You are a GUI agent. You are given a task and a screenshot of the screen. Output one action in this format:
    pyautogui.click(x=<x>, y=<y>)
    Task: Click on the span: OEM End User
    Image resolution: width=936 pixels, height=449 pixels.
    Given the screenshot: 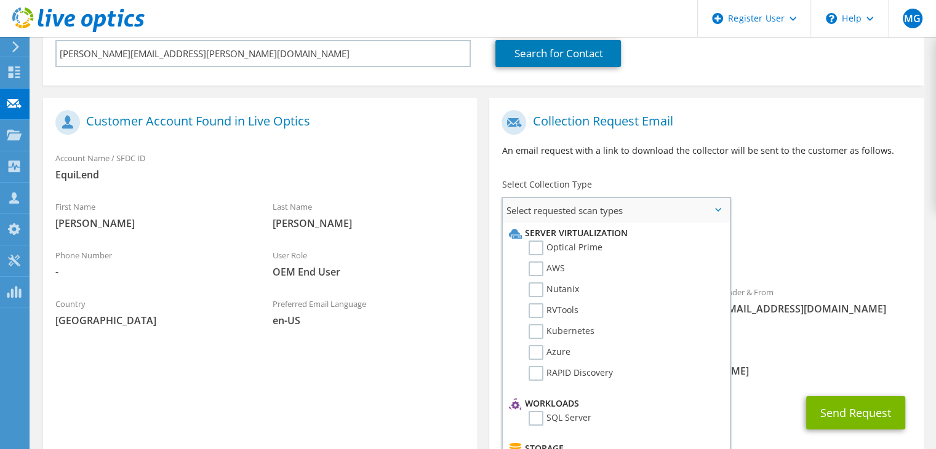 What is the action you would take?
    pyautogui.click(x=369, y=272)
    